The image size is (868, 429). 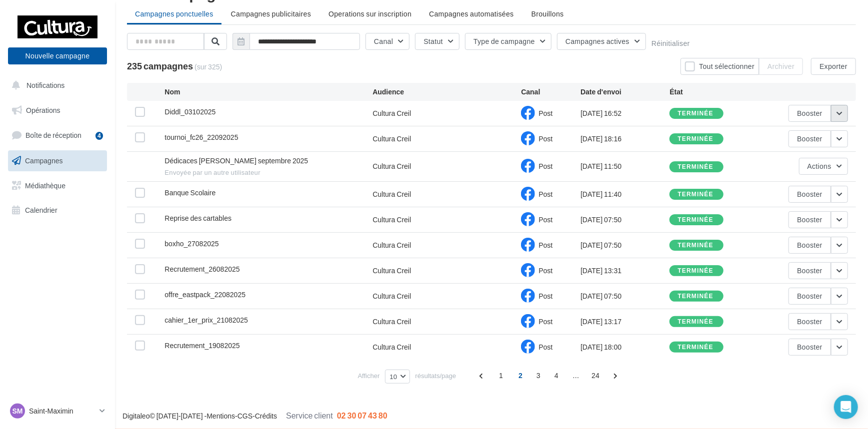 What do you see at coordinates (834, 66) in the screenshot?
I see `button: Exporter` at bounding box center [834, 66].